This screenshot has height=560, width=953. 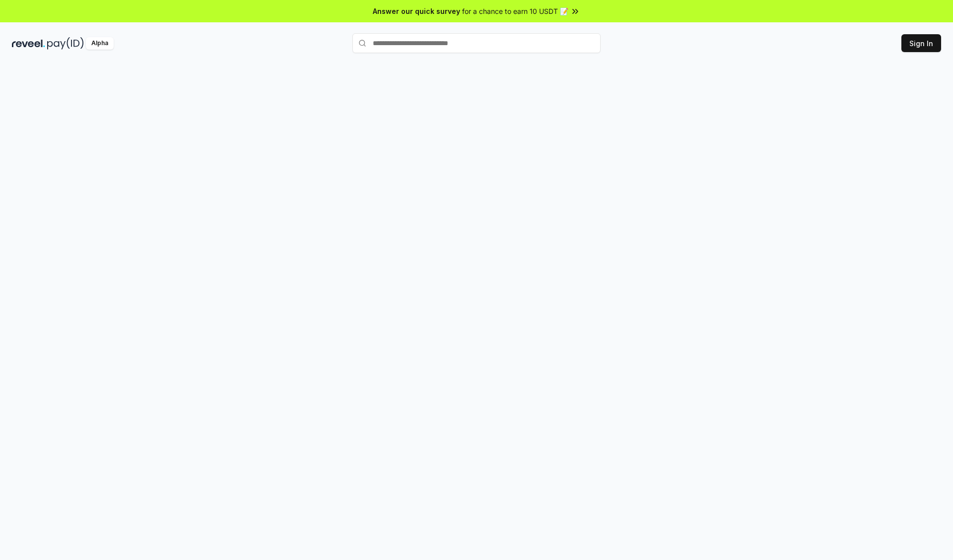 I want to click on img: reveel_dark, so click(x=28, y=43).